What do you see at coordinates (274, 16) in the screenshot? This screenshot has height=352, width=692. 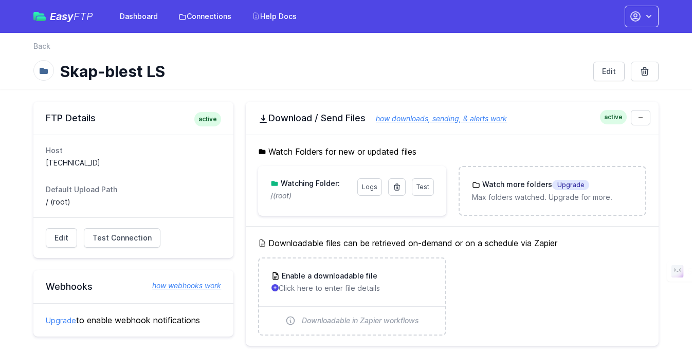 I see `a: Help Docs` at bounding box center [274, 16].